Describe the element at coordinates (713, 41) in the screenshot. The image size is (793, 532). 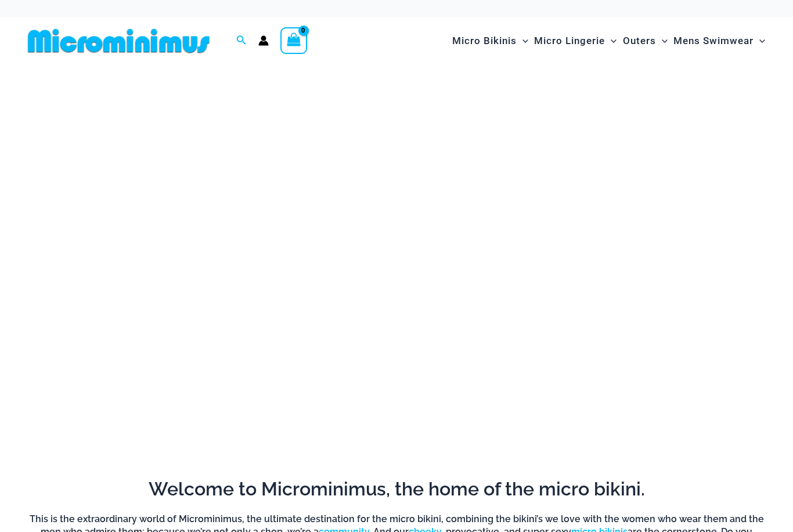
I see `span: Mens Swimwear` at that location.